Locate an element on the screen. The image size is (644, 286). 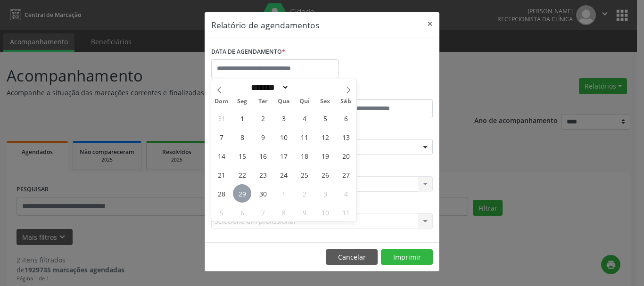
span: Setembro 27, 2025 is located at coordinates (345, 174).